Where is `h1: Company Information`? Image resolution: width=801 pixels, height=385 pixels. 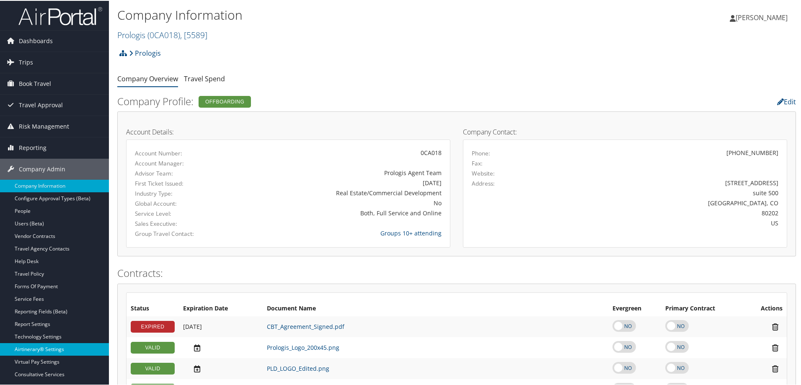
h1: Company Information is located at coordinates (344, 14).